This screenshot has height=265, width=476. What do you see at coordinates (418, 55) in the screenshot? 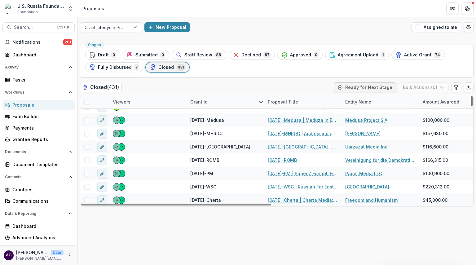
I see `span: Active Grant` at bounding box center [418, 55].